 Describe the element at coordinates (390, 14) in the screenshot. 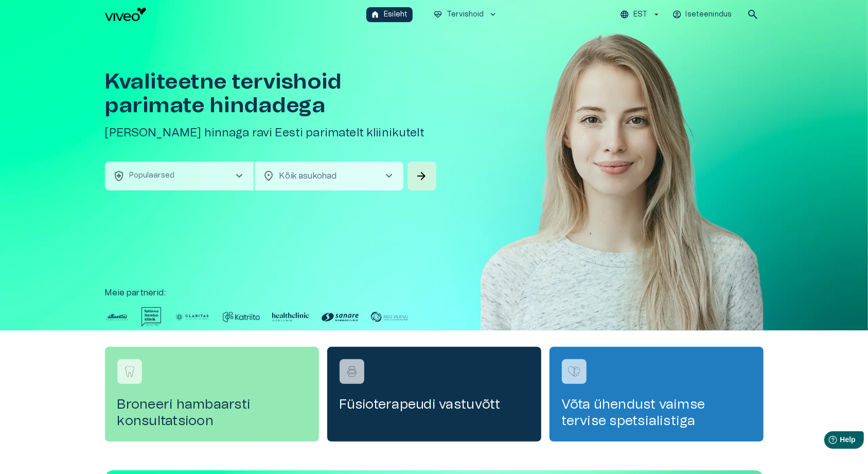

I see `button: homeEsileht` at that location.